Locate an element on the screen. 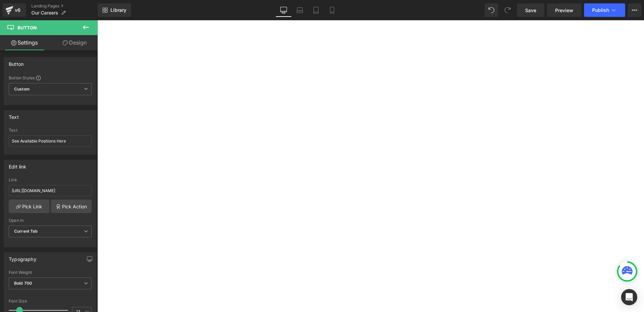 The width and height of the screenshot is (644, 312). div: v6 is located at coordinates (18, 10).